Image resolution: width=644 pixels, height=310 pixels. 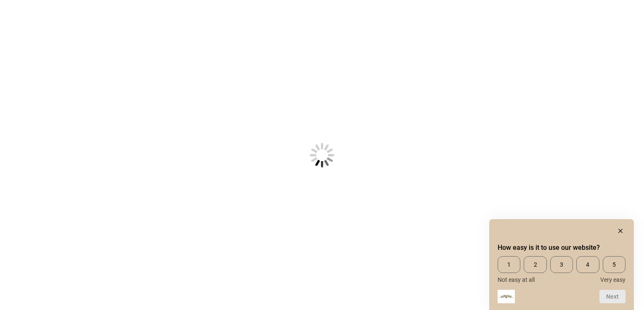 What do you see at coordinates (612, 297) in the screenshot?
I see `button: Next question` at bounding box center [612, 297].